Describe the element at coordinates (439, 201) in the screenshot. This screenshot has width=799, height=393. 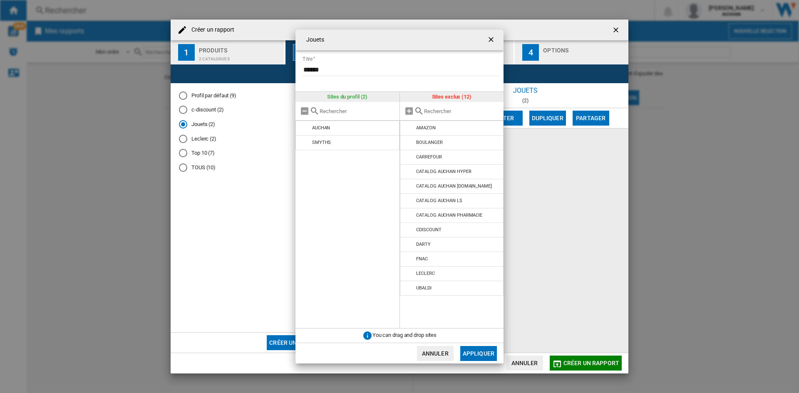
I see `div: CATALOG AUCHAN LS` at that location.